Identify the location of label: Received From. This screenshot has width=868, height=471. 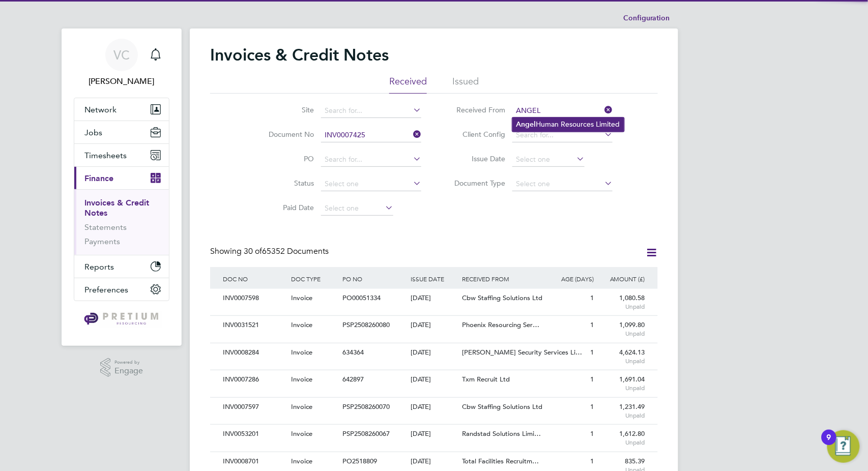
(476, 110).